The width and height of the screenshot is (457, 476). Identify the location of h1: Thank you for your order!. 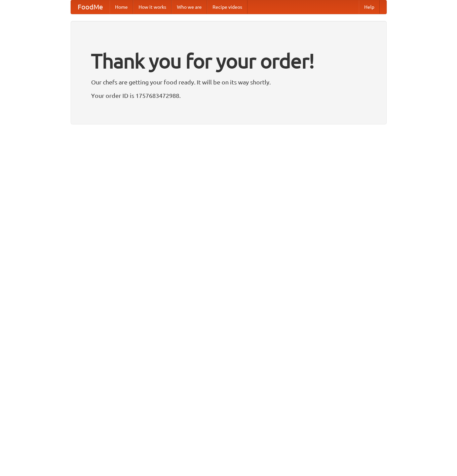
(228, 61).